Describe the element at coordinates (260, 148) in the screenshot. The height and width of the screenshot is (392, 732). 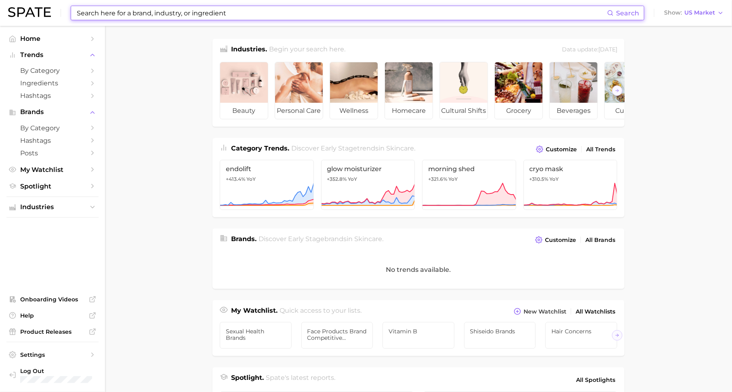
I see `span: Category Trends .` at that location.